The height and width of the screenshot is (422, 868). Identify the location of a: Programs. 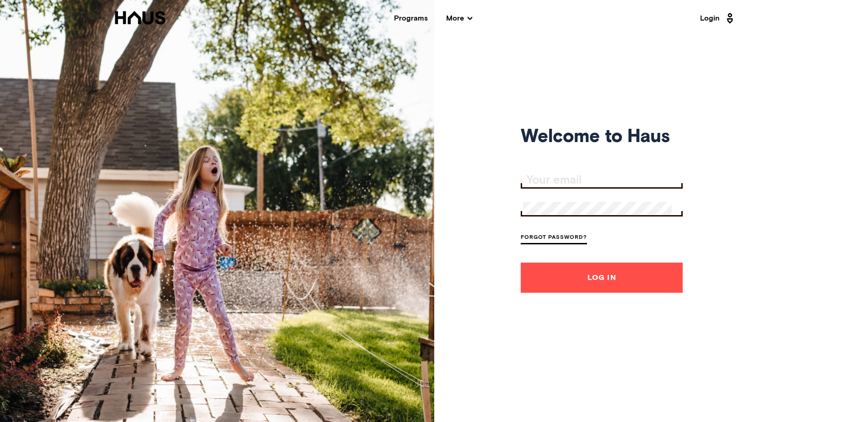
(410, 18).